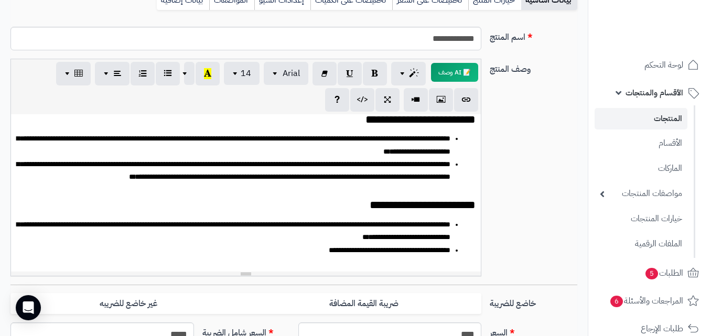 The width and height of the screenshot is (711, 336). I want to click on a: الماركات, so click(641, 168).